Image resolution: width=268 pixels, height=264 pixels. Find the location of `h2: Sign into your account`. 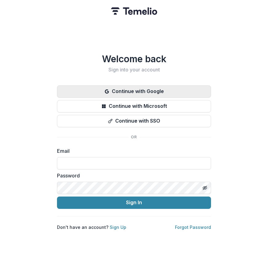

h2: Sign into your account is located at coordinates (134, 70).